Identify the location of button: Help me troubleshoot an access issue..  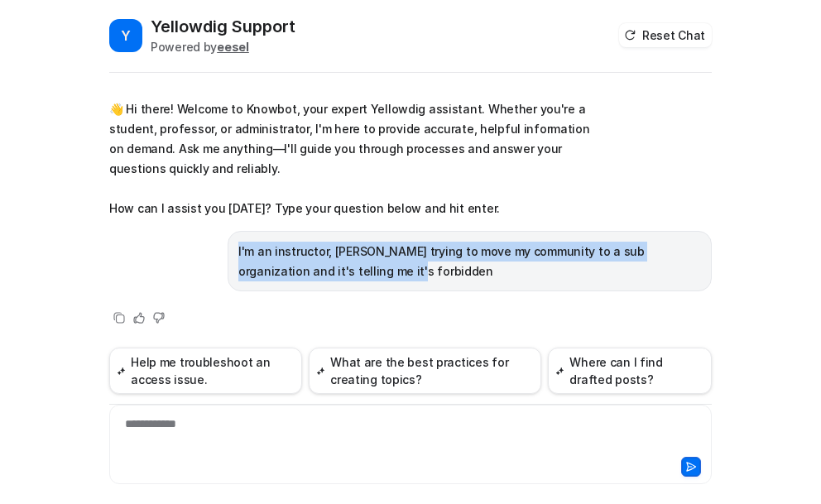
(205, 371).